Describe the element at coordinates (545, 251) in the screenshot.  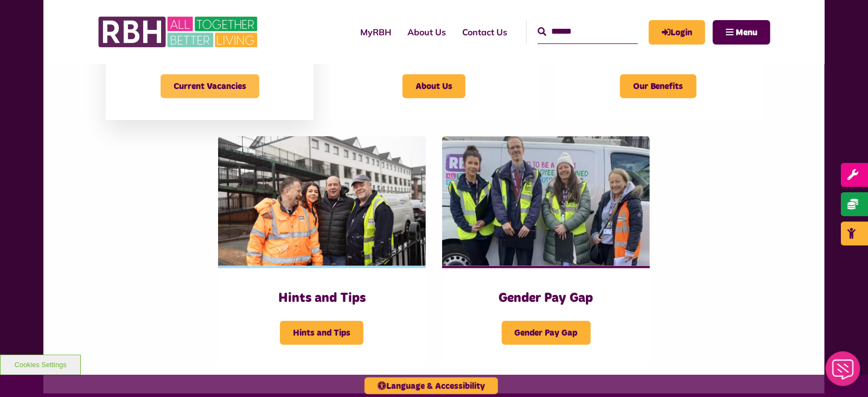
I see `a: Gender Pay Gap Gender Pay Gap` at that location.